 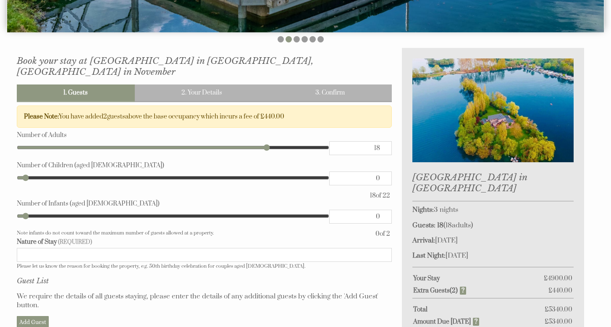 What do you see at coordinates (161, 266) in the screenshot?
I see `small: Please let us know the reason for booking the property, e.g. 50th birthday celebration for couple...` at bounding box center [161, 266].